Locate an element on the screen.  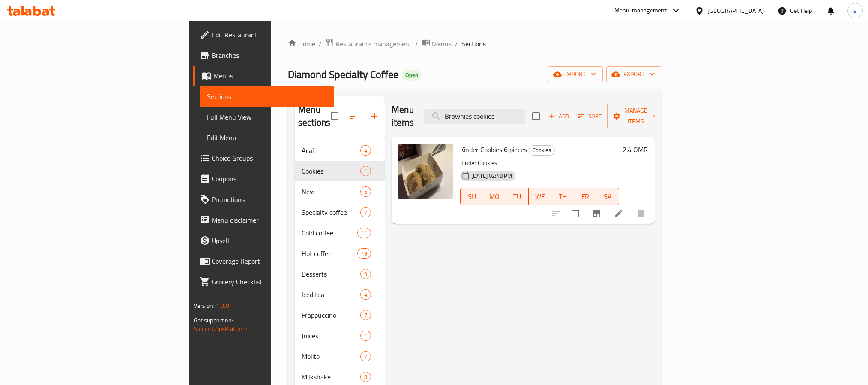
span: Version: is located at coordinates (204, 306).